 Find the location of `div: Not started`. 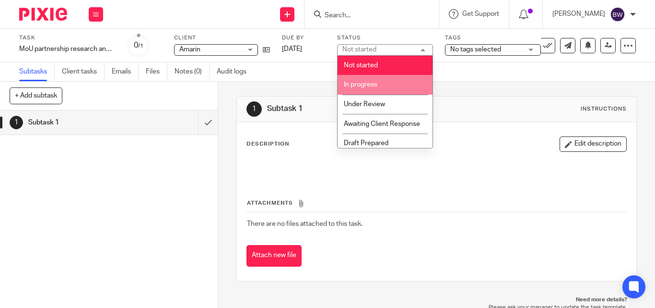

div: Not started is located at coordinates (359, 49).